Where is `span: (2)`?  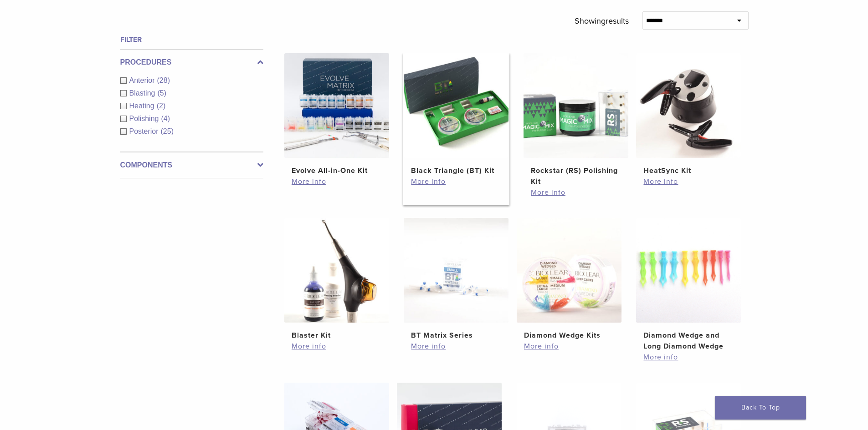
span: (2) is located at coordinates (162, 105).